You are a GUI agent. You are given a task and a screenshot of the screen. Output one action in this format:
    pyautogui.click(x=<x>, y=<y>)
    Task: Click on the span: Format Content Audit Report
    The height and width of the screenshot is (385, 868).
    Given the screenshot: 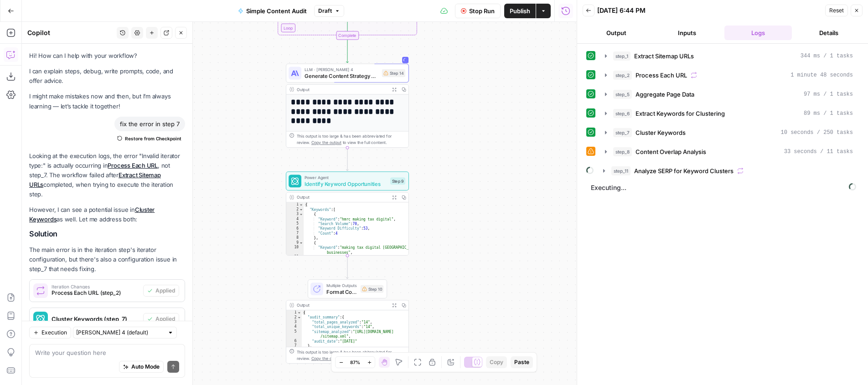 What is the action you would take?
    pyautogui.click(x=342, y=292)
    